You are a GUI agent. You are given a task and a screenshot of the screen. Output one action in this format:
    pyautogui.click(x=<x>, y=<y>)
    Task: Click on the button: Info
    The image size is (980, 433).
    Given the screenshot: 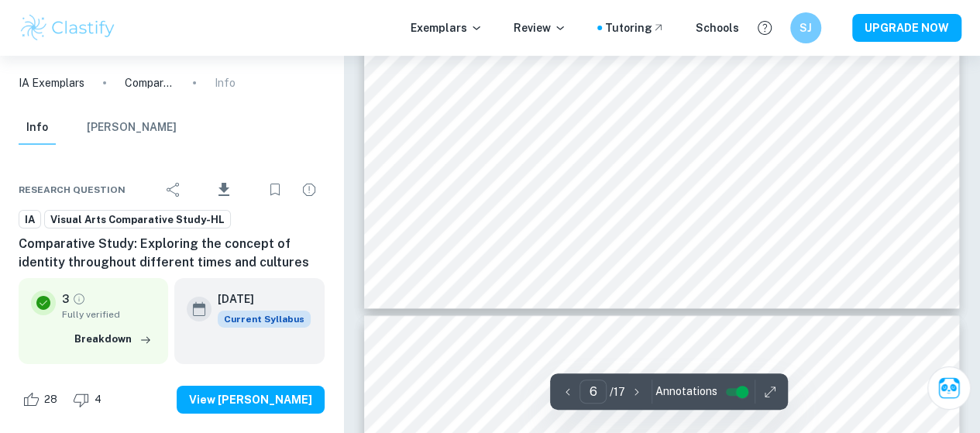 What is the action you would take?
    pyautogui.click(x=37, y=128)
    